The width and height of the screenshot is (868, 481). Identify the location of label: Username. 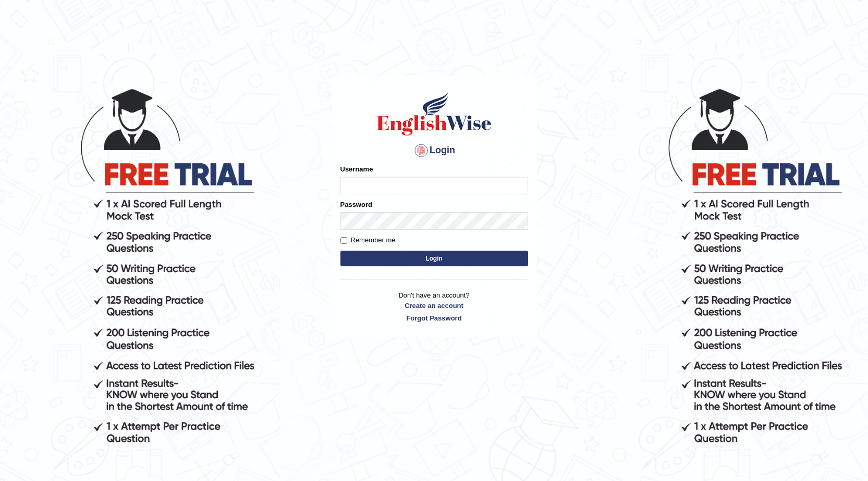
(357, 169).